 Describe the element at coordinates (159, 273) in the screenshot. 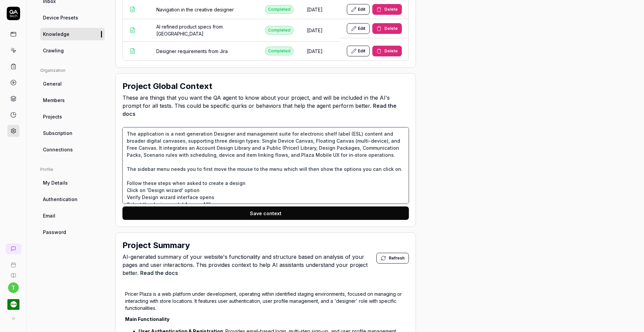

I see `a: Read the docs` at that location.